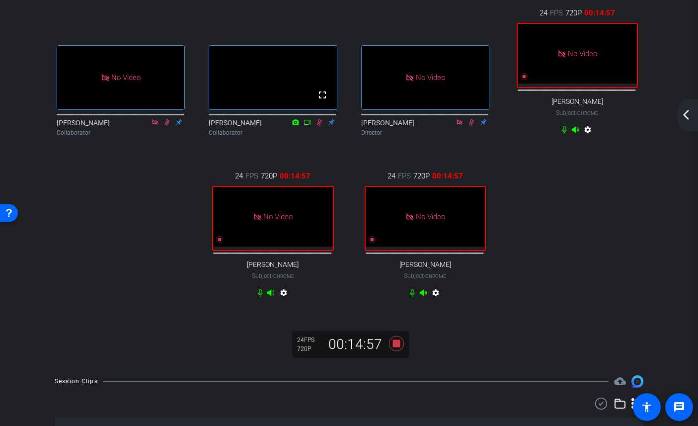 The width and height of the screenshot is (698, 426). What do you see at coordinates (647, 407) in the screenshot?
I see `mat-icon: accessibility` at bounding box center [647, 407].